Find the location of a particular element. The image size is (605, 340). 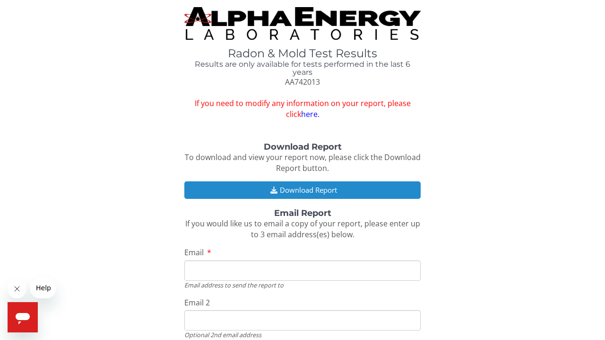

span: Help is located at coordinates (13, 10).